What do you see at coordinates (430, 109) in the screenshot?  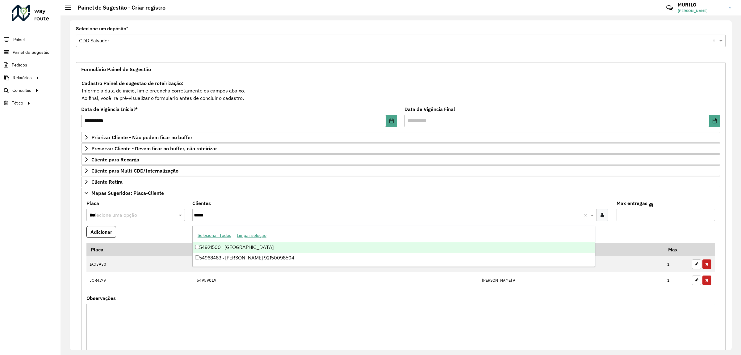 I see `label: Data de Vigência Final` at bounding box center [430, 109].